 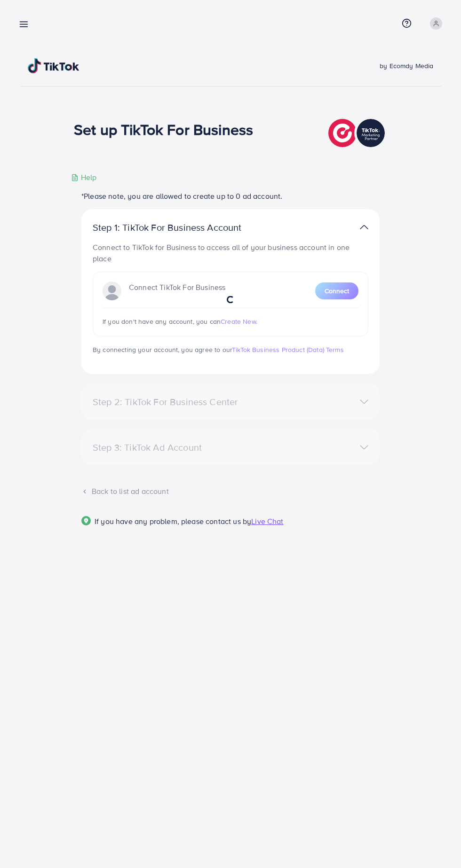 What do you see at coordinates (182, 227) in the screenshot?
I see `p: Step 1: TikTok For Business Account` at bounding box center [182, 227].